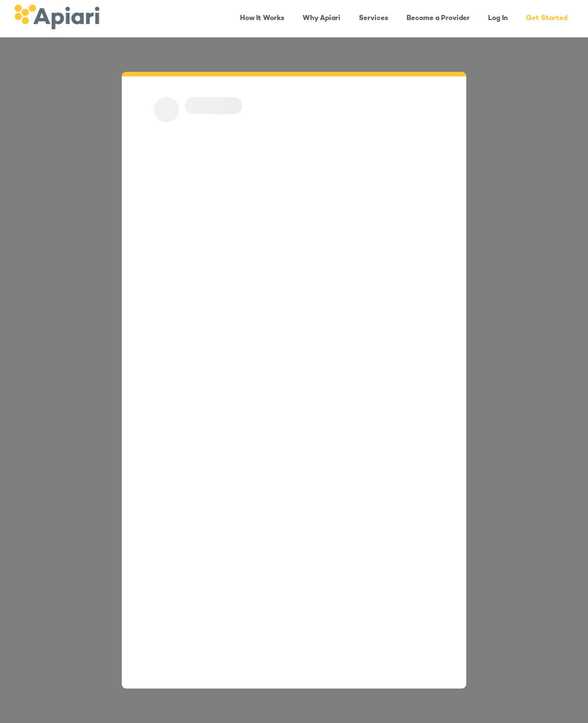 The image size is (588, 723). Describe the element at coordinates (56, 17) in the screenshot. I see `img: logo` at that location.